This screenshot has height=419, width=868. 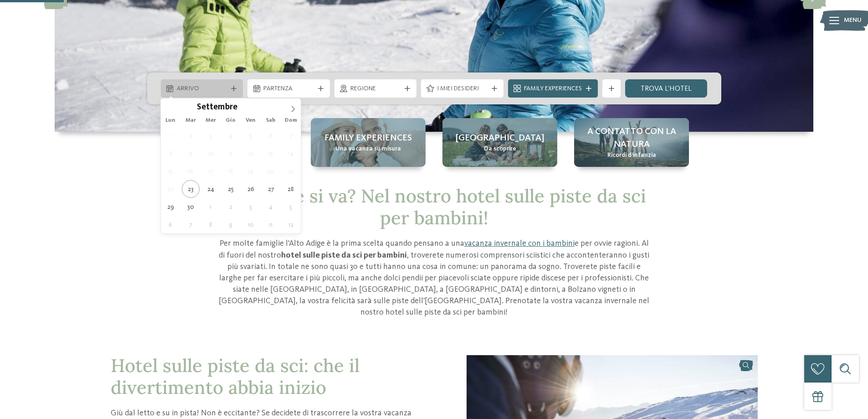 What do you see at coordinates (251, 207) in the screenshot?
I see `span: Ottobre 3, 2025` at bounding box center [251, 207].